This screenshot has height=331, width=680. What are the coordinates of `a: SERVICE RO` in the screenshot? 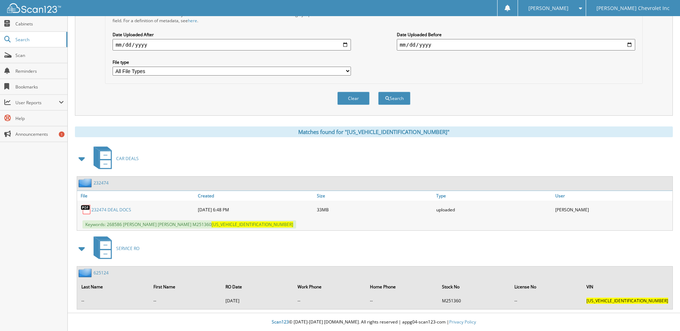 It's located at (114, 248).